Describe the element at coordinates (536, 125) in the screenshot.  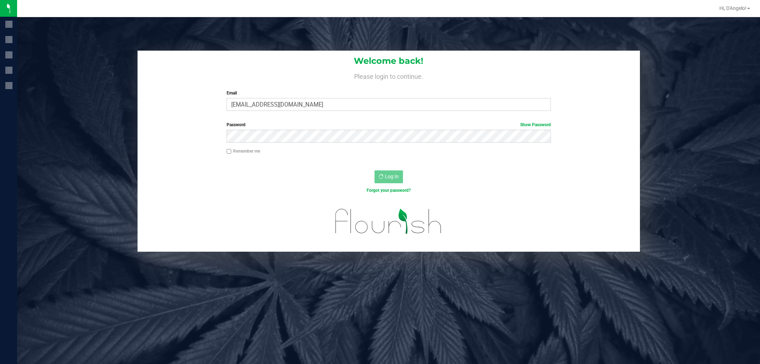
I see `a: Show Password` at that location.